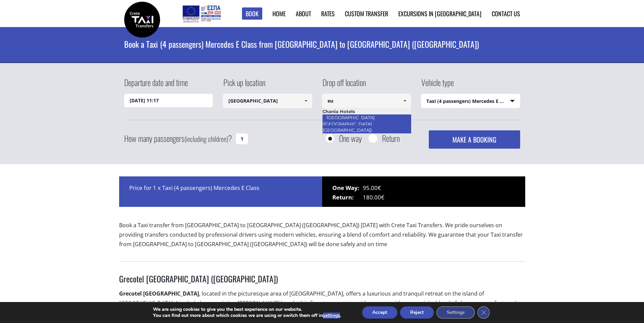 The width and height of the screenshot is (644, 323). What do you see at coordinates (347, 188) in the screenshot?
I see `span: One Way:` at bounding box center [347, 188].